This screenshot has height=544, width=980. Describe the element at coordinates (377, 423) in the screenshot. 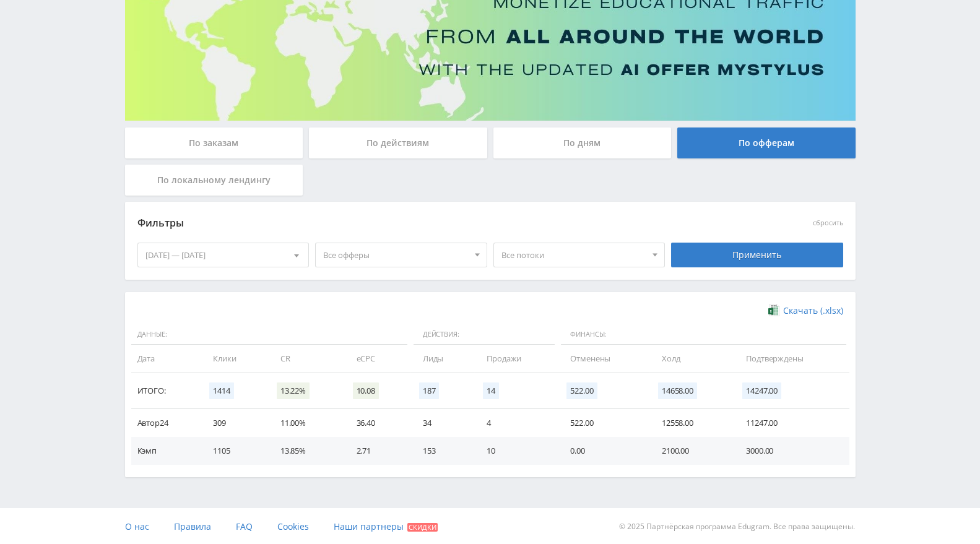

I see `td: 36.40` at that location.